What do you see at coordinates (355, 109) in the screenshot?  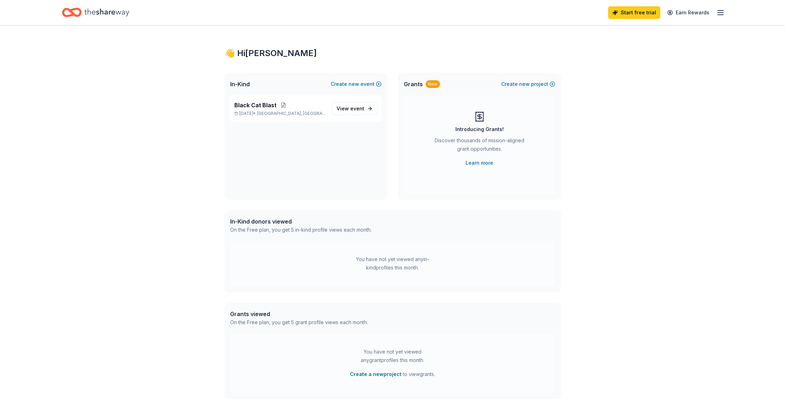 I see `a: View event` at bounding box center [355, 109].